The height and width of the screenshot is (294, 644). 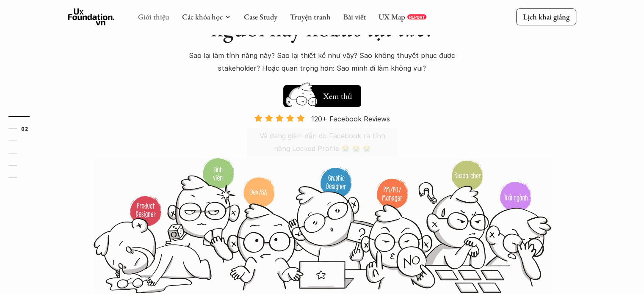 I want to click on a: Các khóa học, so click(x=202, y=16).